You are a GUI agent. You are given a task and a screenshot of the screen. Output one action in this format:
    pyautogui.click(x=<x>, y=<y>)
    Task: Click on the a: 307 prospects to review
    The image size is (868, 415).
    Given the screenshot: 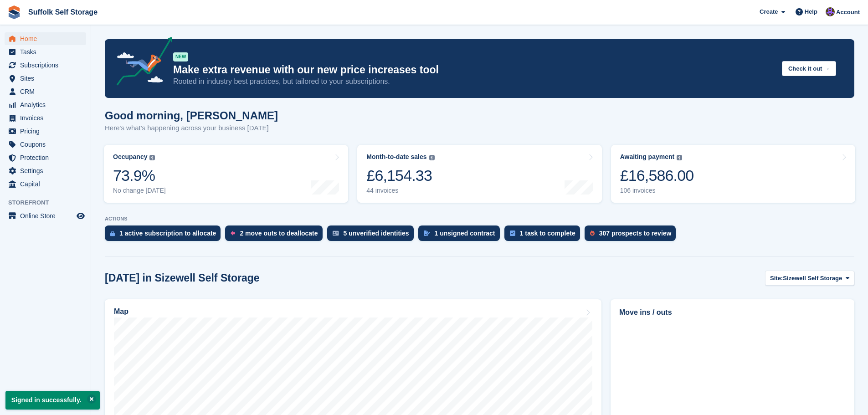 What is the action you would take?
    pyautogui.click(x=633, y=236)
    